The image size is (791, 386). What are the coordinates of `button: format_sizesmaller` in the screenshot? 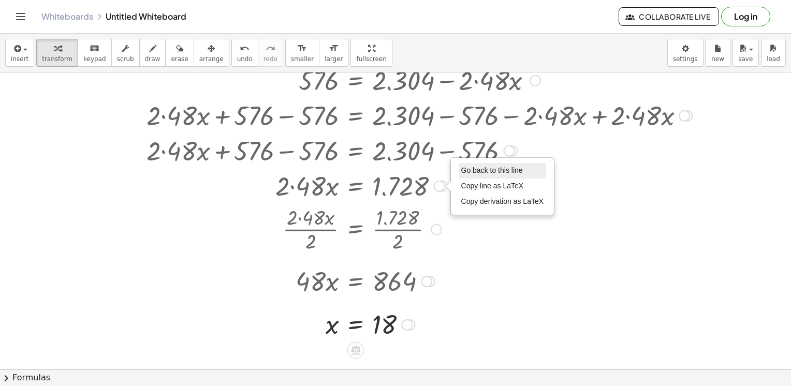 It's located at (302, 53).